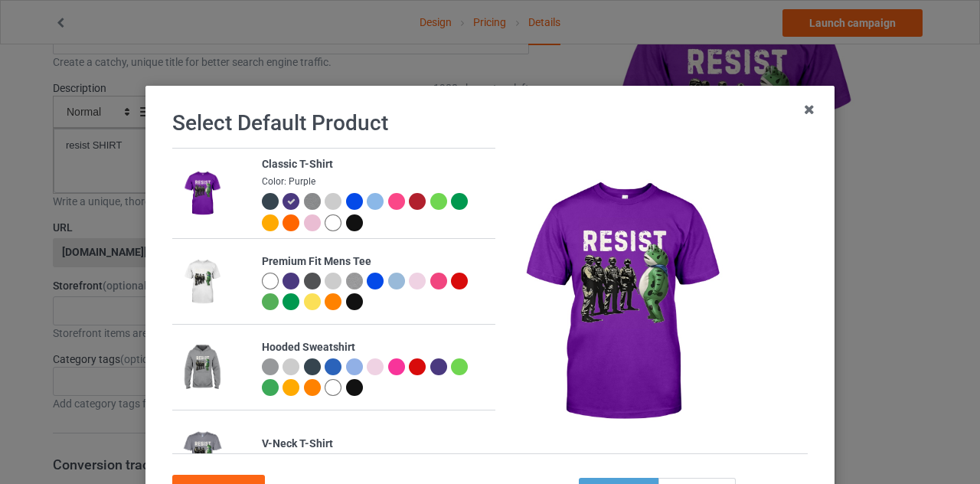 The image size is (980, 484). Describe the element at coordinates (490, 123) in the screenshot. I see `h1: Select Default Product` at that location.